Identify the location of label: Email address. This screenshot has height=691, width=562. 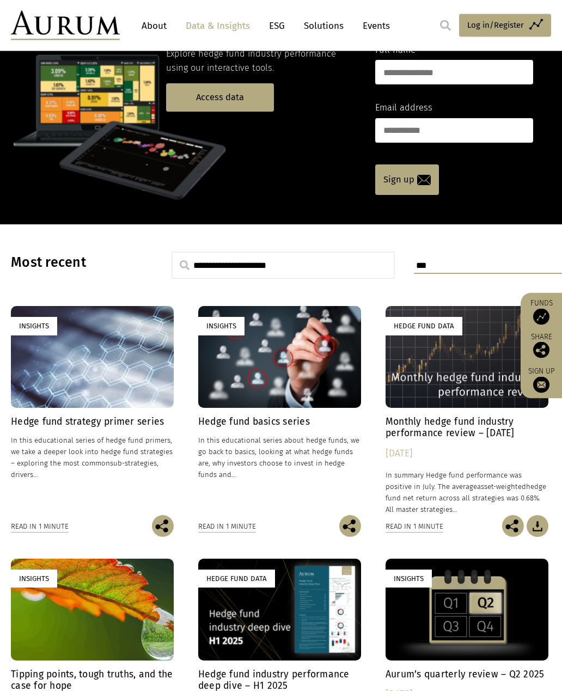
(404, 108).